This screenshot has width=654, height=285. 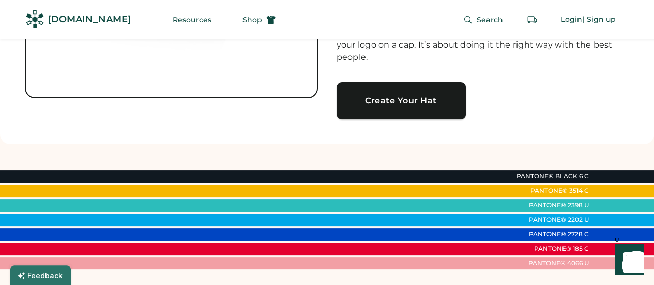 What do you see at coordinates (532, 20) in the screenshot?
I see `button: Retrieve an order` at bounding box center [532, 20].